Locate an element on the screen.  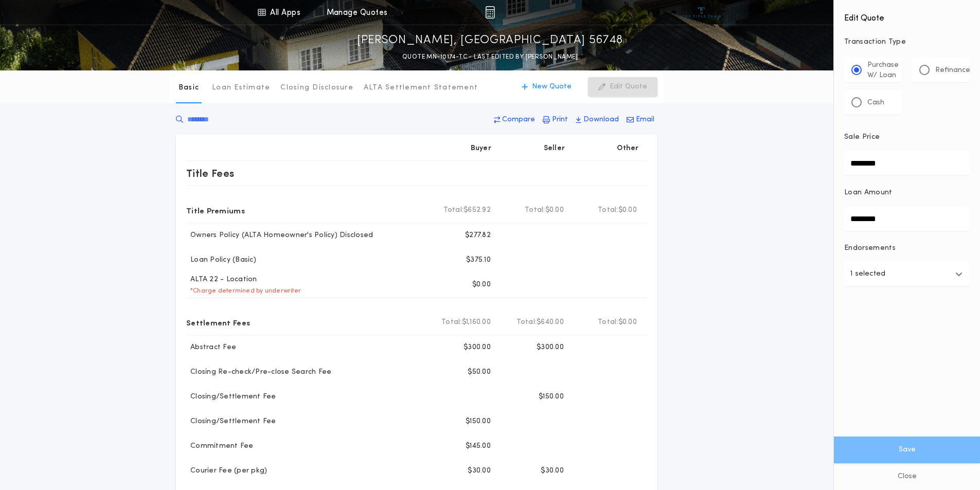
p: Title Fees is located at coordinates (210, 174).